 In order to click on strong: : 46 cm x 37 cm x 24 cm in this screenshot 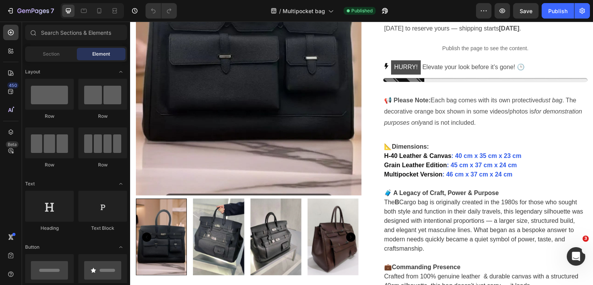, I will do `click(347, 153)`.